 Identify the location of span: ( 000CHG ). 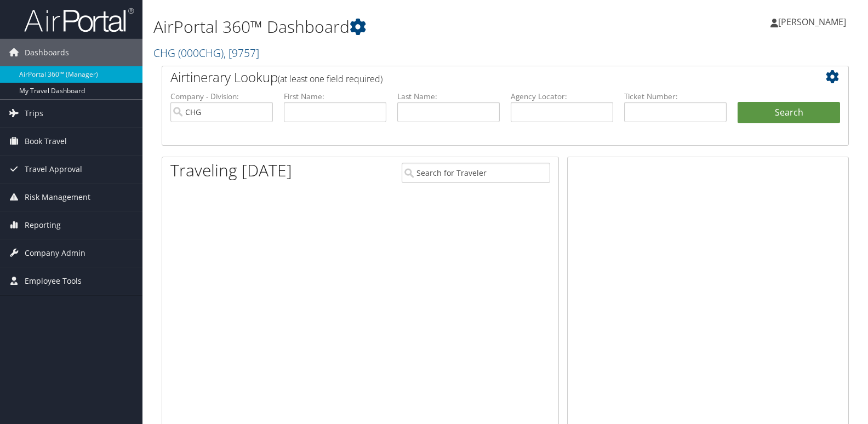
(200, 53).